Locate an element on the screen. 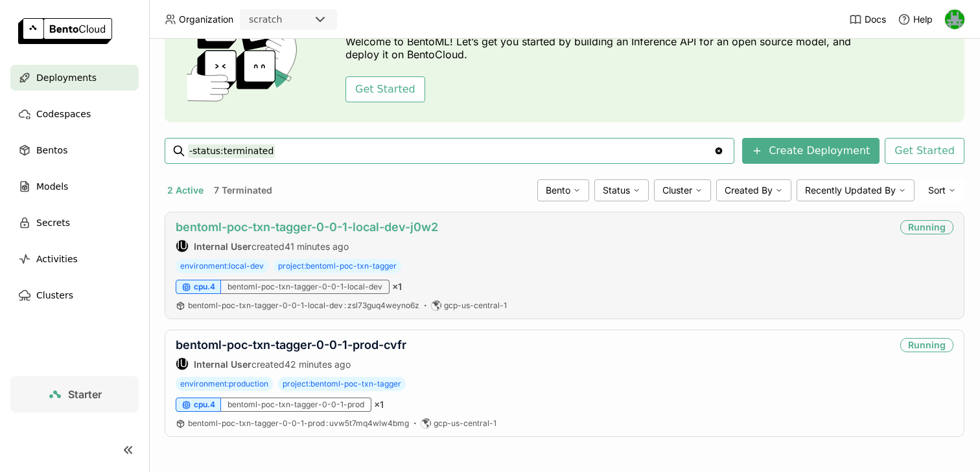 The width and height of the screenshot is (980, 472). img: cover onboarding is located at coordinates (244, 53).